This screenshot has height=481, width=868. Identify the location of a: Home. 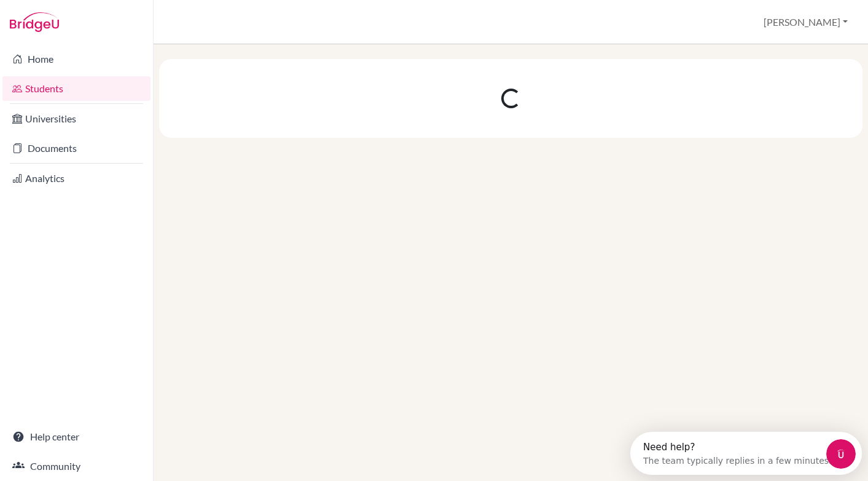
(76, 59).